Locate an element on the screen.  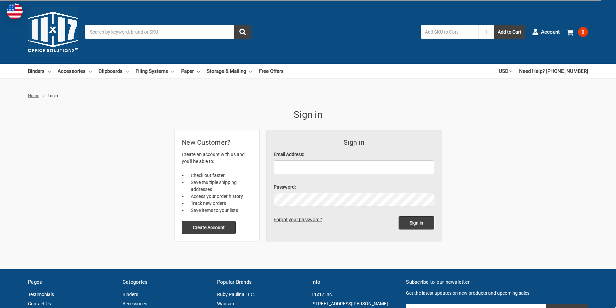
input: Sign in is located at coordinates (416, 223).